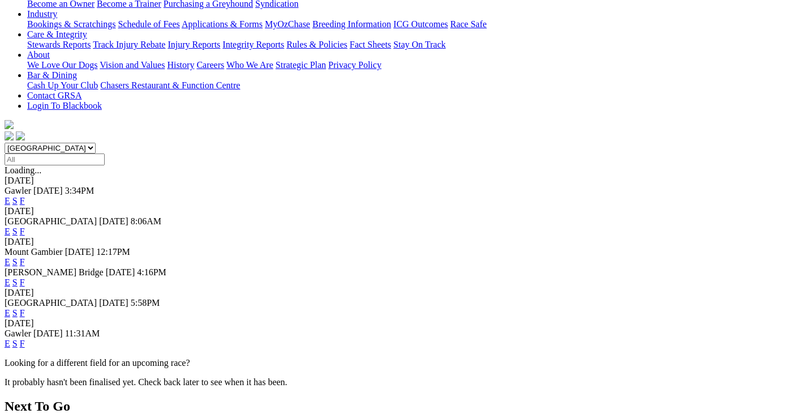  Describe the element at coordinates (23, 170) in the screenshot. I see `span: Loading...` at that location.